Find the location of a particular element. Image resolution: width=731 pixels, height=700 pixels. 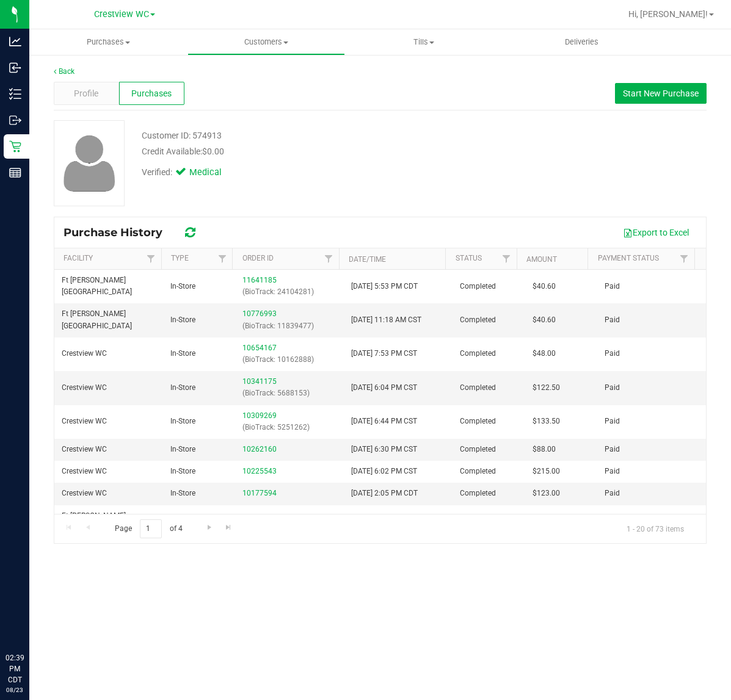

span: Tills is located at coordinates (424, 42).